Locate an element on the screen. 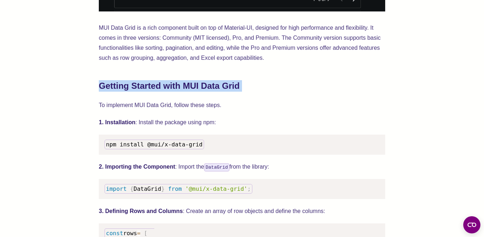 The image size is (484, 237). strong: 2. Importing the Component is located at coordinates (137, 166).